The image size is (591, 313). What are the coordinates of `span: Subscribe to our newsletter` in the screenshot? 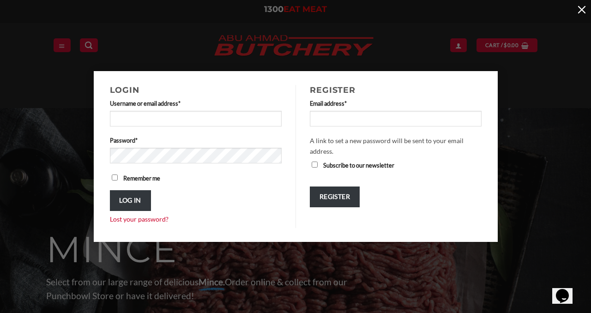 It's located at (359, 165).